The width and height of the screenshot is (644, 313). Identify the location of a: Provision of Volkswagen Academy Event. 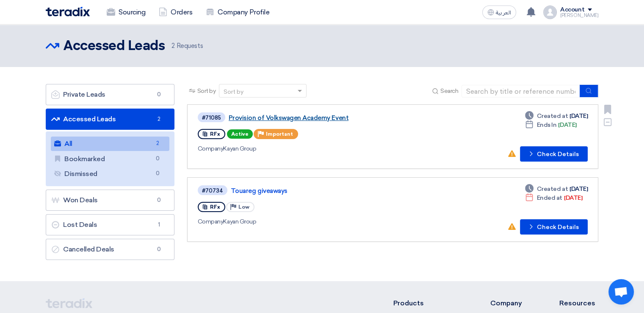
(335, 118).